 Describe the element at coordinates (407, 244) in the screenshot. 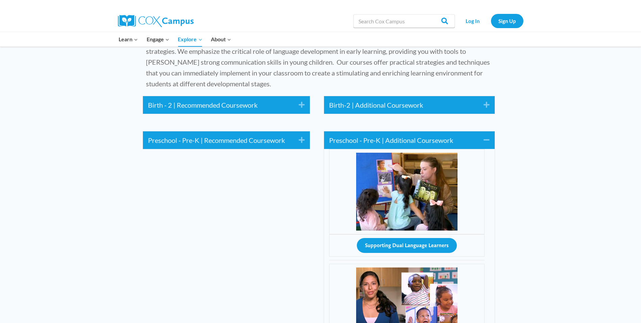

I see `a: Supporting Dual Language Learners` at that location.